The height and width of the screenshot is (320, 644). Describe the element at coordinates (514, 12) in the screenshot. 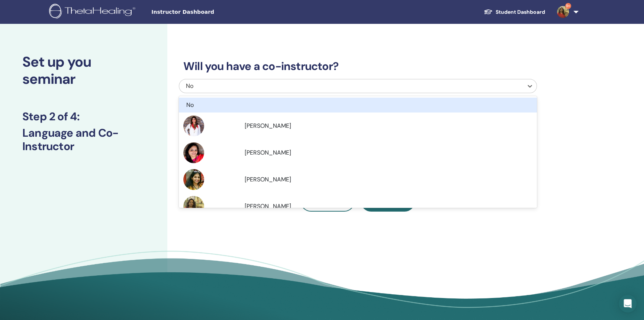

I see `a: Student Dashboard` at that location.